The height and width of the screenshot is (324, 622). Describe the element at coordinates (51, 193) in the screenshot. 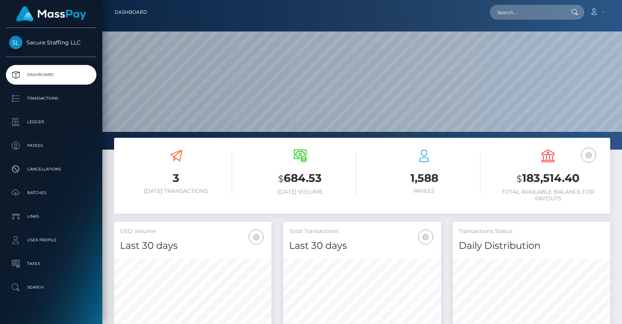

I see `a: Batches` at that location.